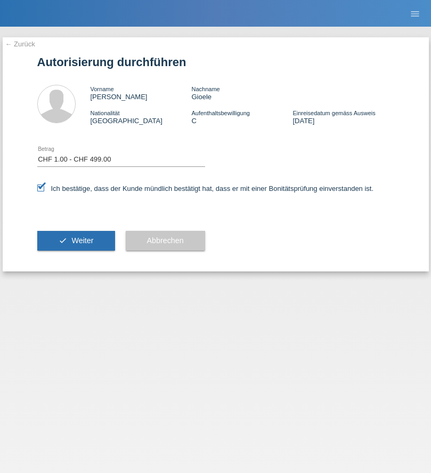 The height and width of the screenshot is (473, 431). What do you see at coordinates (20, 44) in the screenshot?
I see `a: ← Zurück` at bounding box center [20, 44].